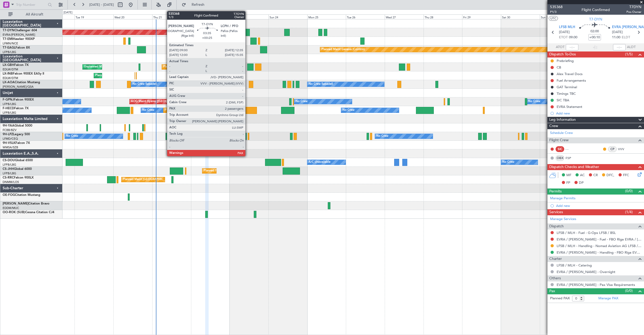 The height and width of the screenshot is (335, 644). What do you see at coordinates (581, 183) in the screenshot?
I see `span: DP` at bounding box center [581, 183].